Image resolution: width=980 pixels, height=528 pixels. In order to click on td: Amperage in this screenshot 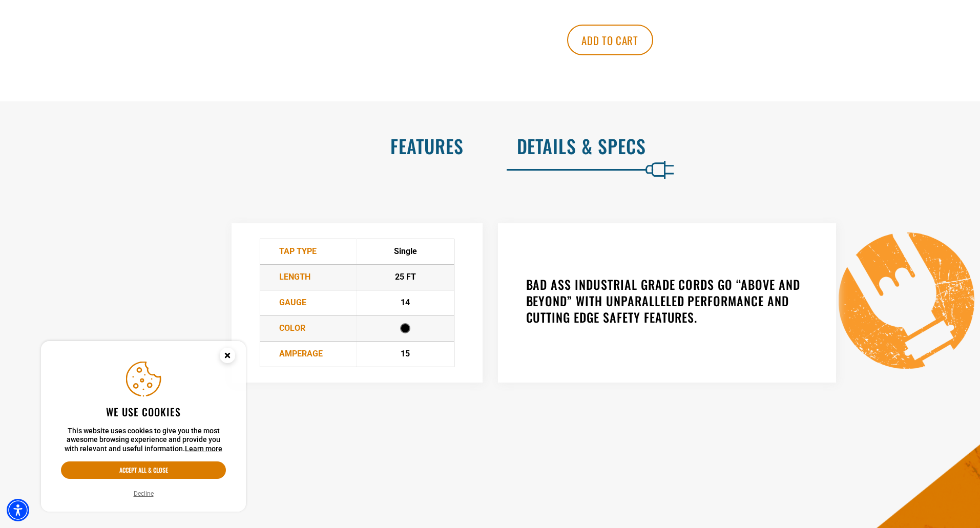, I will do `click(308, 354)`.